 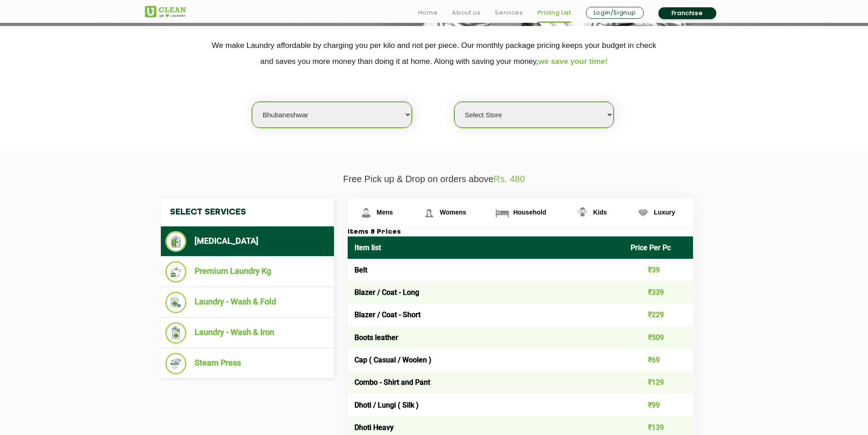 I want to click on a: Services, so click(x=509, y=13).